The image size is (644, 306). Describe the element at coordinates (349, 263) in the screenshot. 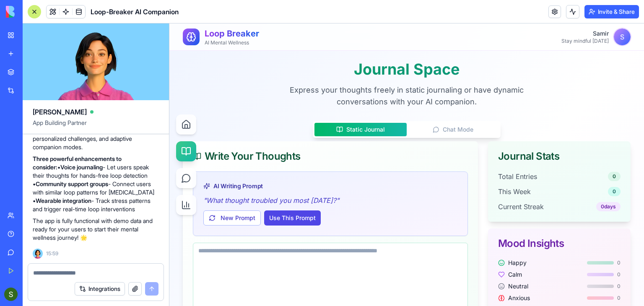

I see `span: neutral` at that location.